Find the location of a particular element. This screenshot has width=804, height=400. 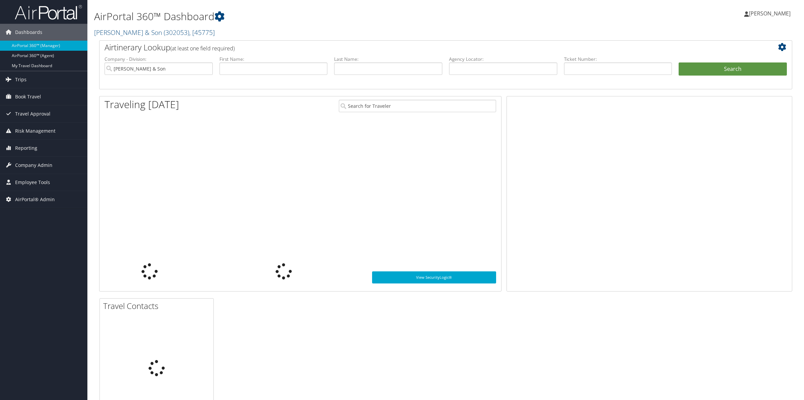

label: Ticket Number: is located at coordinates (618, 59).